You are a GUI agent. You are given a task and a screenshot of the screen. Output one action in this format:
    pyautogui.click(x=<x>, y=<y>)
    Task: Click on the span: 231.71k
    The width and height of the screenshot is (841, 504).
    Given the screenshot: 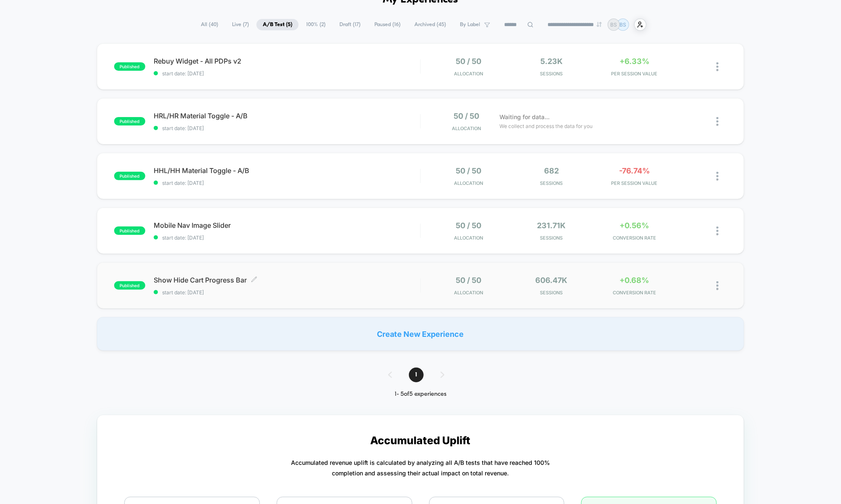 What is the action you would take?
    pyautogui.click(x=552, y=225)
    